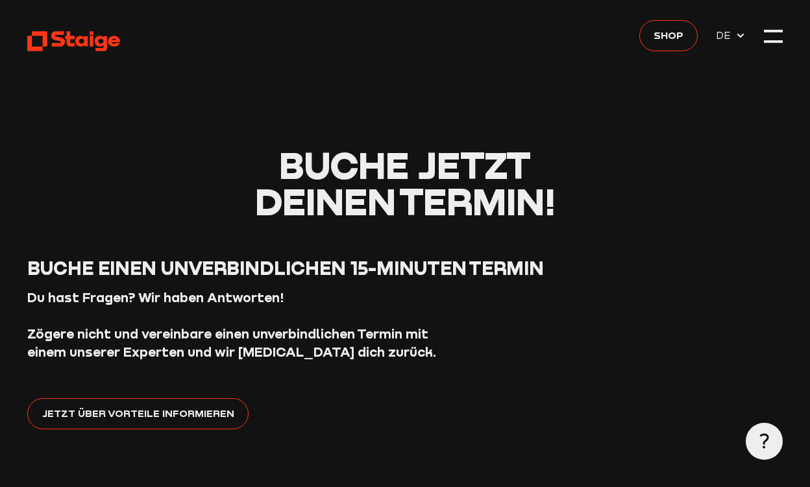 The height and width of the screenshot is (487, 810). I want to click on span: DE, so click(725, 35).